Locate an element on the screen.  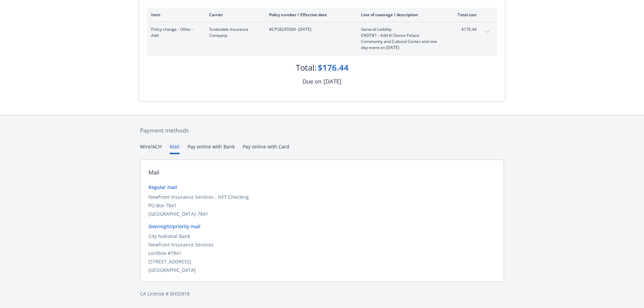
span: General LiabilityENDT#1 - Add AI Dance Palace Community and Cultural Center and one-day event on ... is located at coordinates (401, 38).